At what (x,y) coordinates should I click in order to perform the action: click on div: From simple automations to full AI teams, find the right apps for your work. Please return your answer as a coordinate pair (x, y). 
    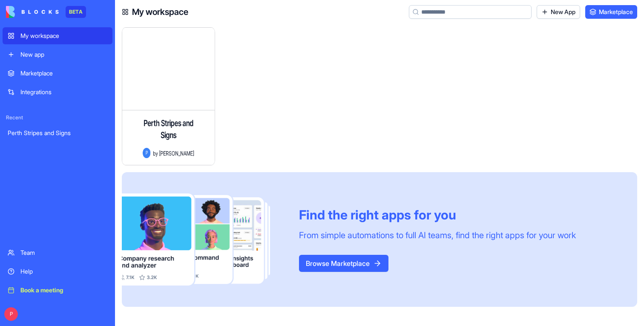
    Looking at the image, I should click on (437, 235).